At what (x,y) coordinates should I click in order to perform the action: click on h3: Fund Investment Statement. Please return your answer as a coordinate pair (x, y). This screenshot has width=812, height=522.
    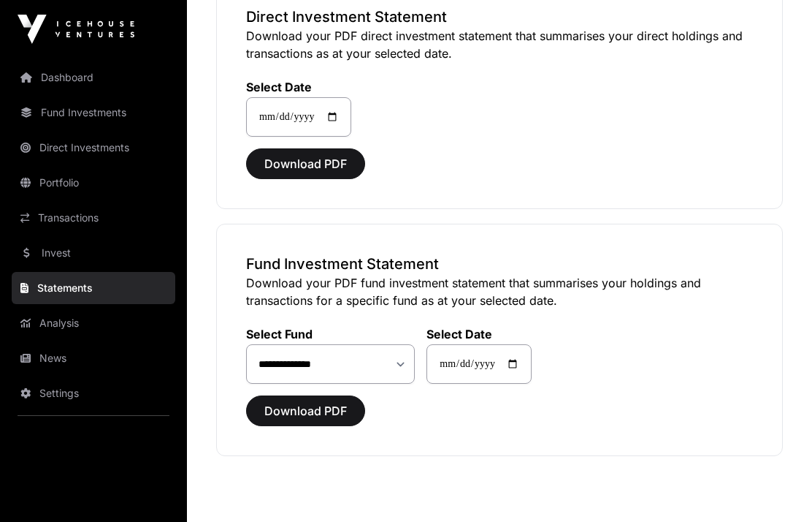
    Looking at the image, I should click on (499, 264).